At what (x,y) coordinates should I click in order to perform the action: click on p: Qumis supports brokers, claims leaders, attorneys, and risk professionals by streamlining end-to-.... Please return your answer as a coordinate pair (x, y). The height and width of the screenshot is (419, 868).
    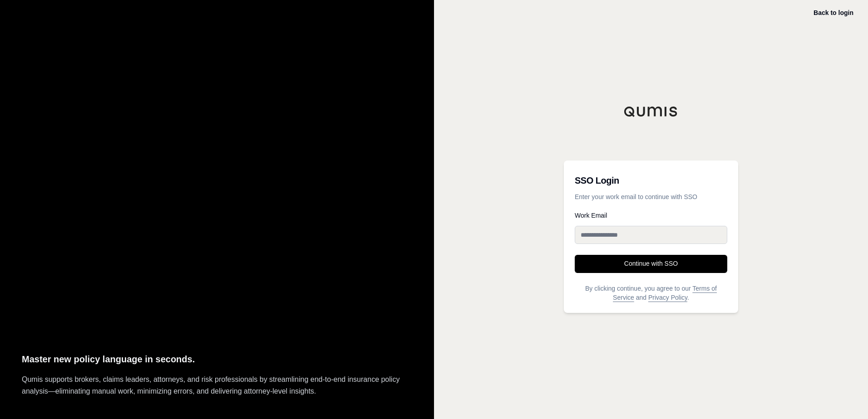
    Looking at the image, I should click on (217, 385).